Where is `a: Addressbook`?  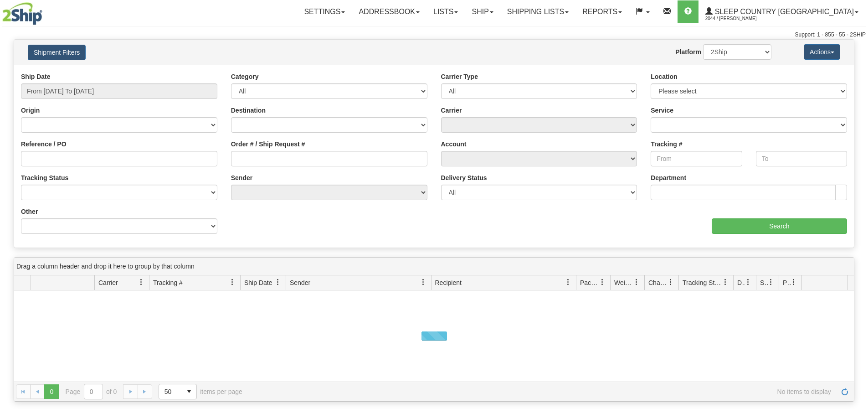 a: Addressbook is located at coordinates (389, 12).